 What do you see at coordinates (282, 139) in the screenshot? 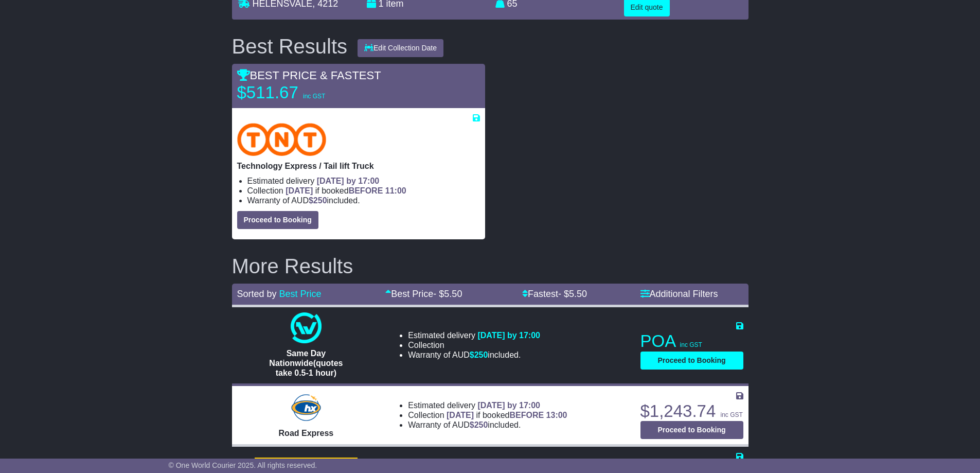
I see `img: TNT Domestic: Technology Express / Tail lift Truck` at bounding box center [282, 139].